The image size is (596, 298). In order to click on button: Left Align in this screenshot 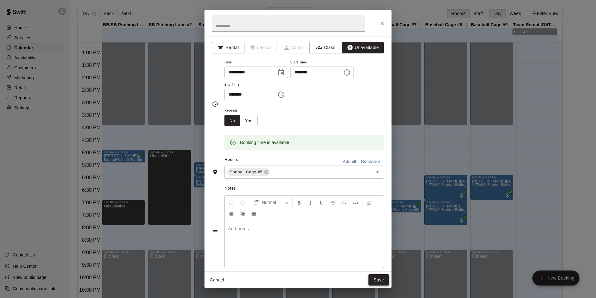, I will do `click(370, 202)`.